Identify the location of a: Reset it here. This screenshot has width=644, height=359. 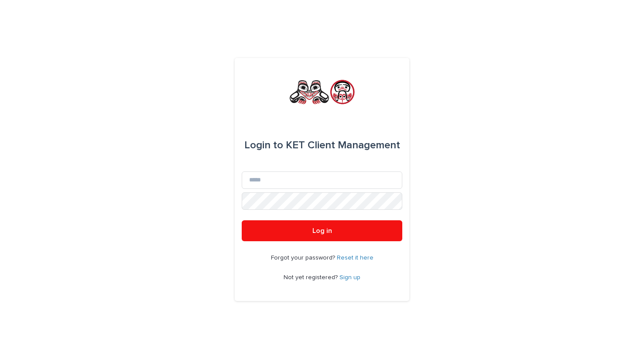
(355, 258).